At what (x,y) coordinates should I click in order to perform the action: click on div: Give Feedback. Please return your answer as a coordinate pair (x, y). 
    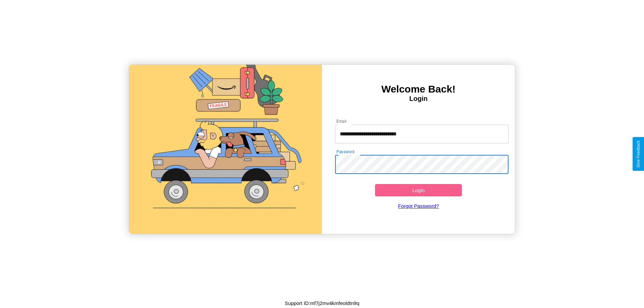
    Looking at the image, I should click on (638, 154).